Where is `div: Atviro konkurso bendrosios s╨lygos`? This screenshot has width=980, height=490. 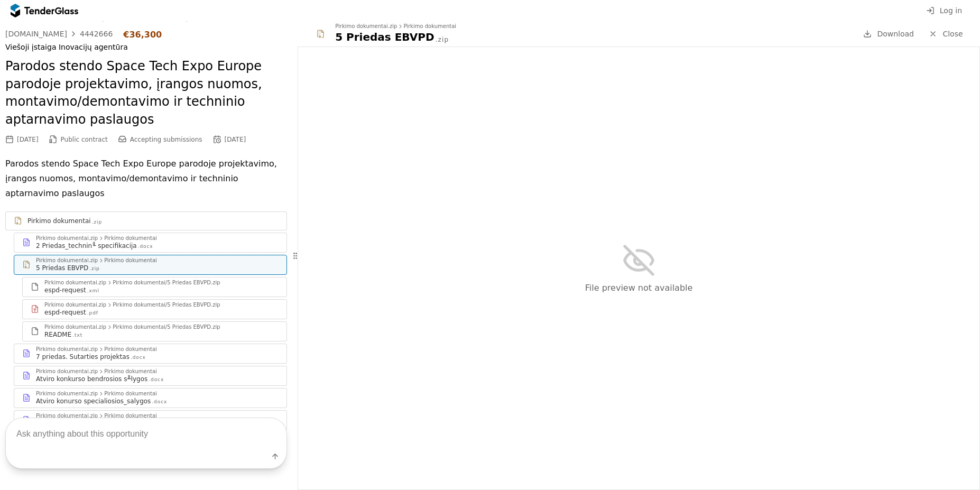
div: Atviro konkurso bendrosios s╨lygos is located at coordinates (92, 379).